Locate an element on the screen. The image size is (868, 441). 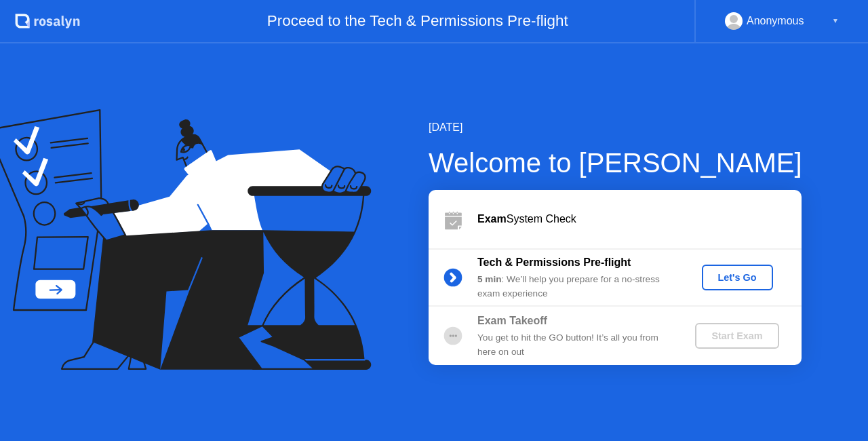
div: Let's Go is located at coordinates (737, 277).